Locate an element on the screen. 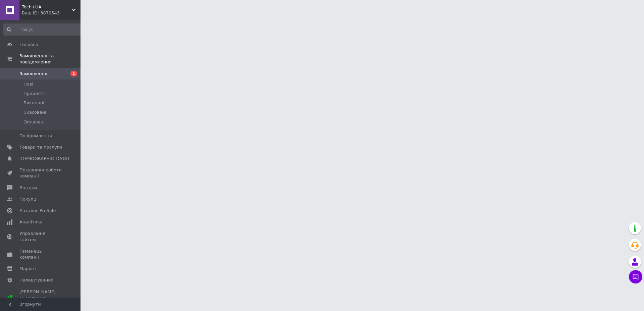 This screenshot has width=644, height=311. span: Виконані is located at coordinates (34, 103).